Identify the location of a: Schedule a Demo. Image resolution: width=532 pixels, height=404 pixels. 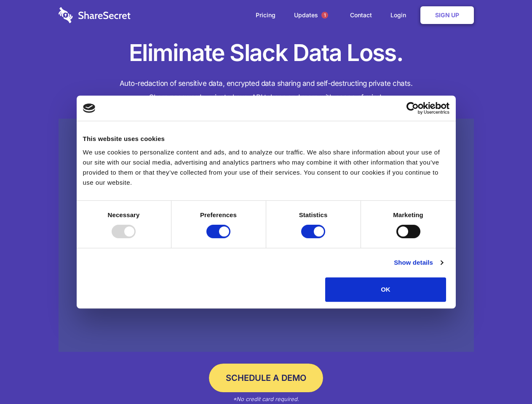
(266, 379).